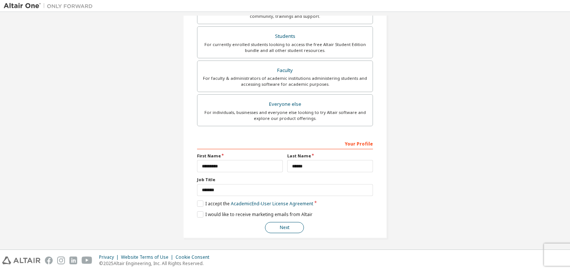 The image size is (570, 271). What do you see at coordinates (285, 81) in the screenshot?
I see `div: For faculty & administrators of academic institutions administering students and accessing softwa...` at bounding box center [285, 81].